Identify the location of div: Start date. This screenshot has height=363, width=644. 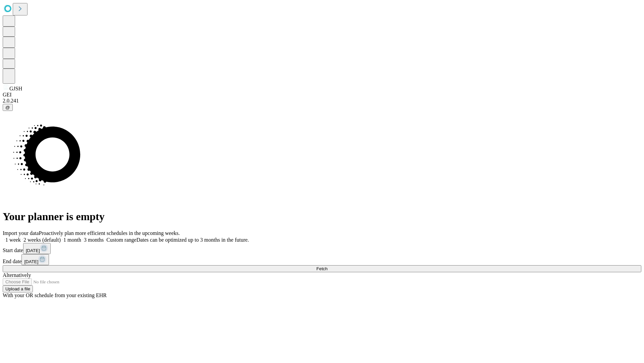
(322, 248).